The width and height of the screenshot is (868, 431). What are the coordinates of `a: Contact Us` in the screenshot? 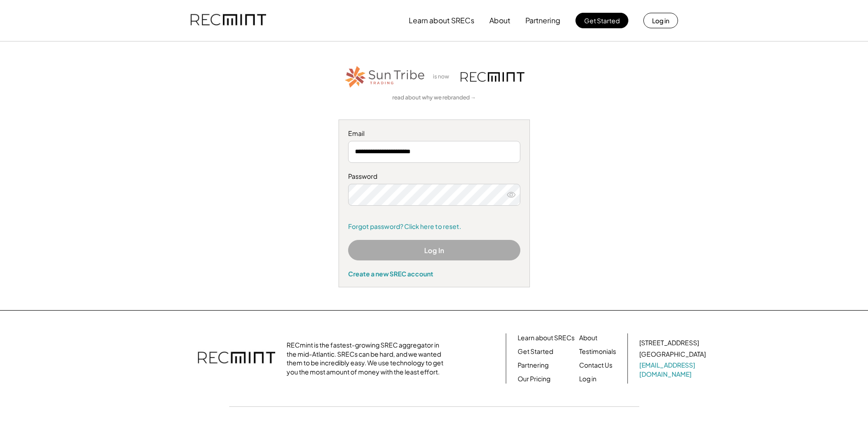 It's located at (596, 365).